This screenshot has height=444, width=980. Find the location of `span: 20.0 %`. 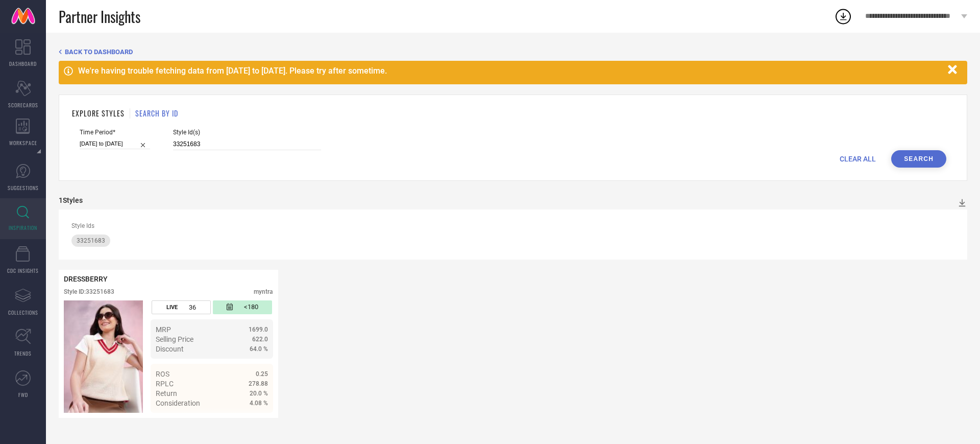

span: 20.0 % is located at coordinates (259, 393).